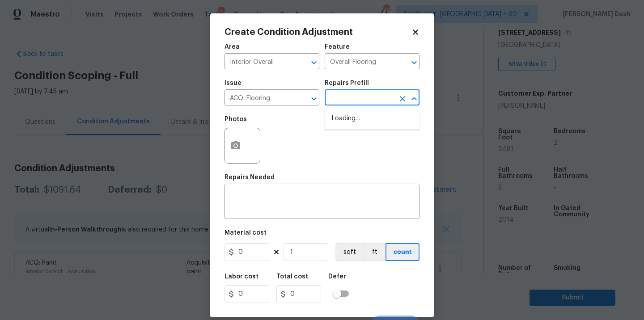 This screenshot has width=644, height=320. Describe the element at coordinates (403, 99) in the screenshot. I see `button: Clear` at that location.